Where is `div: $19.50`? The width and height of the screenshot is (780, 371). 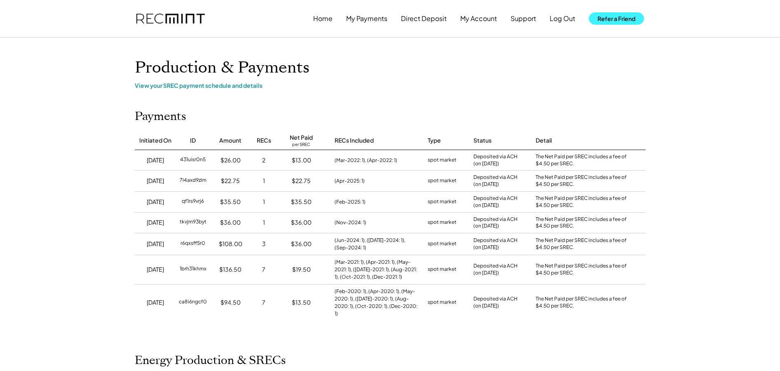
div: $19.50 is located at coordinates (301, 269).